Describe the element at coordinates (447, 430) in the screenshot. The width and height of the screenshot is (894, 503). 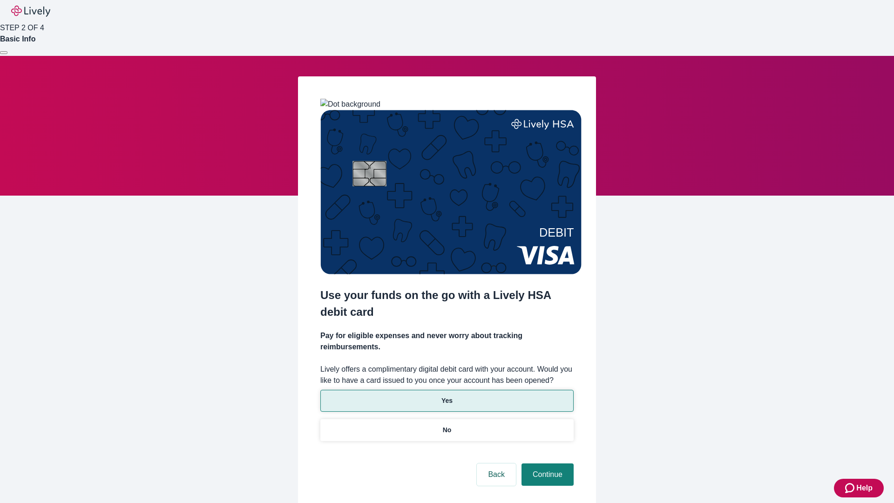
I see `p: No` at that location.